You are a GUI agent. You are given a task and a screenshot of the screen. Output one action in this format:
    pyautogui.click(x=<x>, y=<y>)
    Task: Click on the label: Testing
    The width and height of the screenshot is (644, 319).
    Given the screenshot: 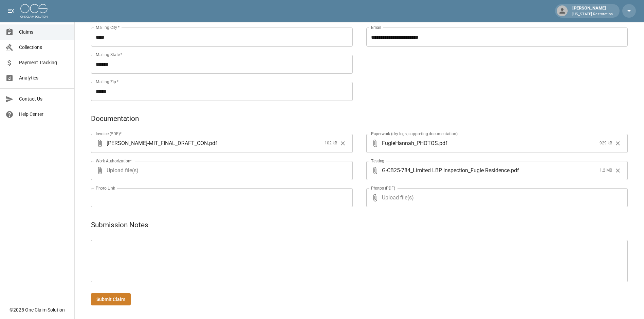 What is the action you would take?
    pyautogui.click(x=378, y=161)
    